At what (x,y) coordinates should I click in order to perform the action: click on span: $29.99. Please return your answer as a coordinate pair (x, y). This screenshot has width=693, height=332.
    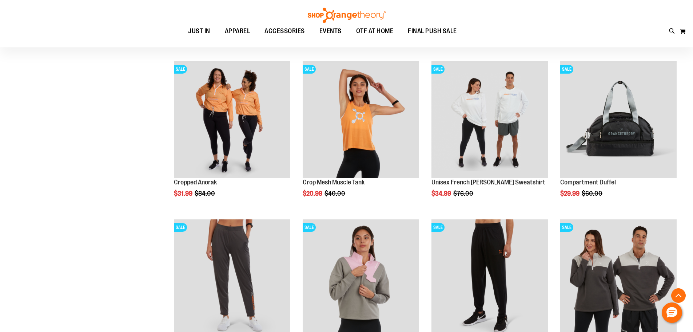
    Looking at the image, I should click on (571, 193).